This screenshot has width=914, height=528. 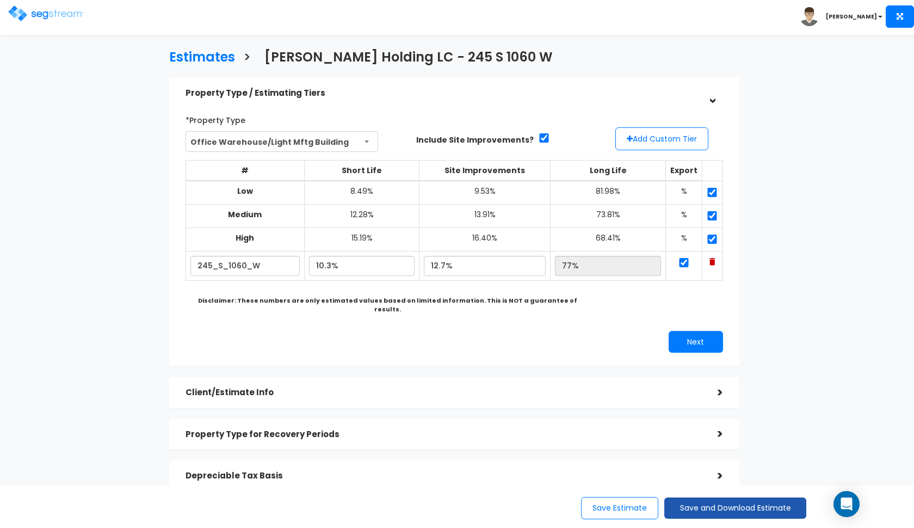 What do you see at coordinates (362, 216) in the screenshot?
I see `td: 12.28%` at bounding box center [362, 216].